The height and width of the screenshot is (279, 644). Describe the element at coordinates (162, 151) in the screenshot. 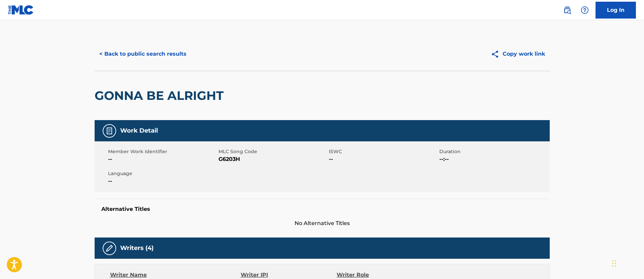

I see `span: Member Work Identifier` at that location.